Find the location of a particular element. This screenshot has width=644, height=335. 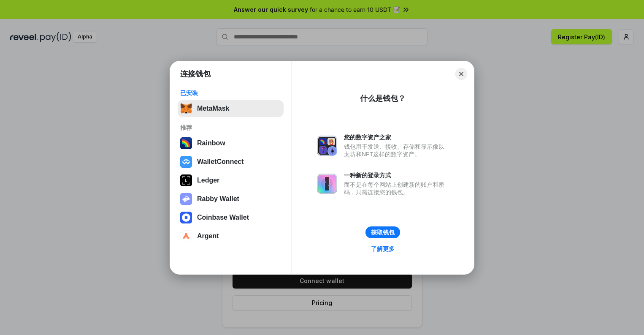

img: svg+xml,%3Csvg%20width%3D%22120%22%20height%3D%22120%22%20viewBox%3D%220%200%20120%20120%22%20fil... is located at coordinates (186, 143).